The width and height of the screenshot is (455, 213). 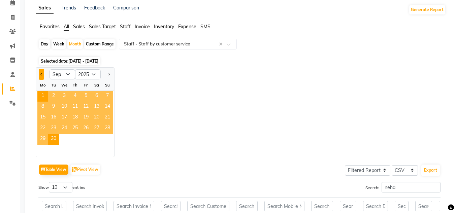 I want to click on div: Thursday, September 25, 2025, so click(x=75, y=129).